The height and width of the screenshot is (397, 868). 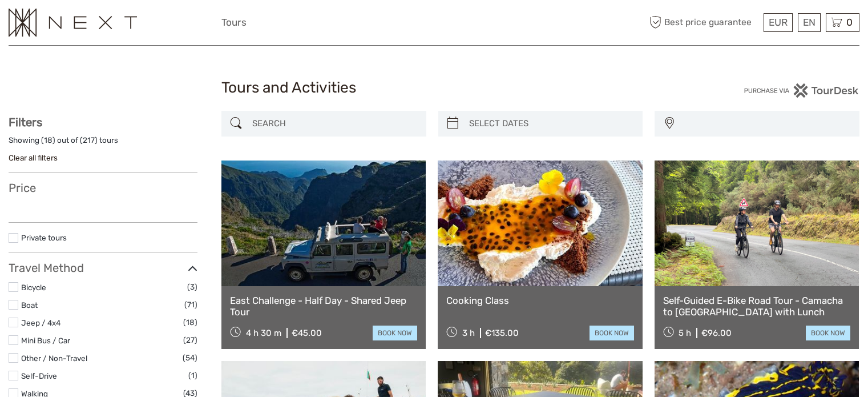 I want to click on input: SELECT DATES, so click(x=550, y=124).